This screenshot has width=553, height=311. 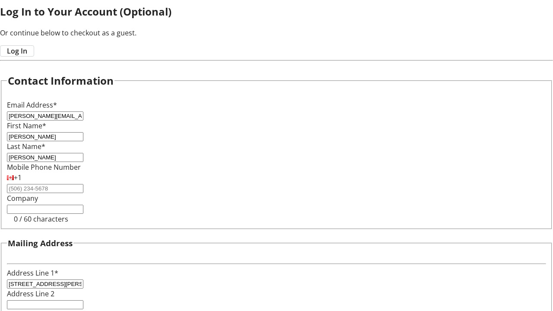 I want to click on label: Email Address*, so click(x=32, y=105).